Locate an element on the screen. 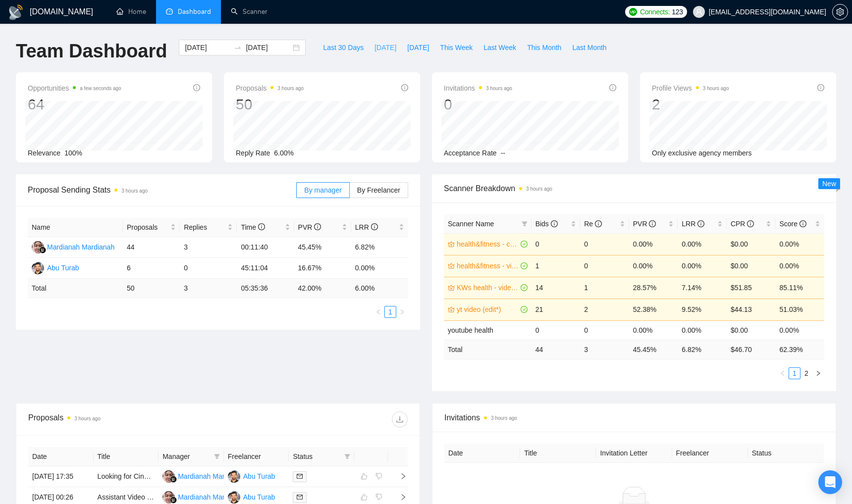 This screenshot has width=852, height=504. img: upwork-logo.png is located at coordinates (633, 12).